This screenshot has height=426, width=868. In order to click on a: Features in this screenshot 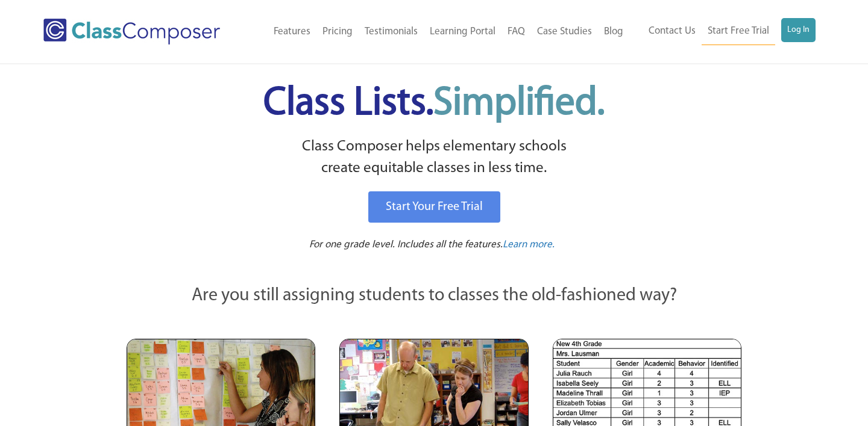, I will do `click(292, 32)`.